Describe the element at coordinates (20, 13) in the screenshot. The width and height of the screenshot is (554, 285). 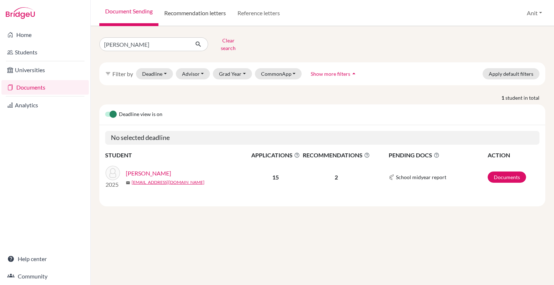
I see `img: Bridge-U` at that location.